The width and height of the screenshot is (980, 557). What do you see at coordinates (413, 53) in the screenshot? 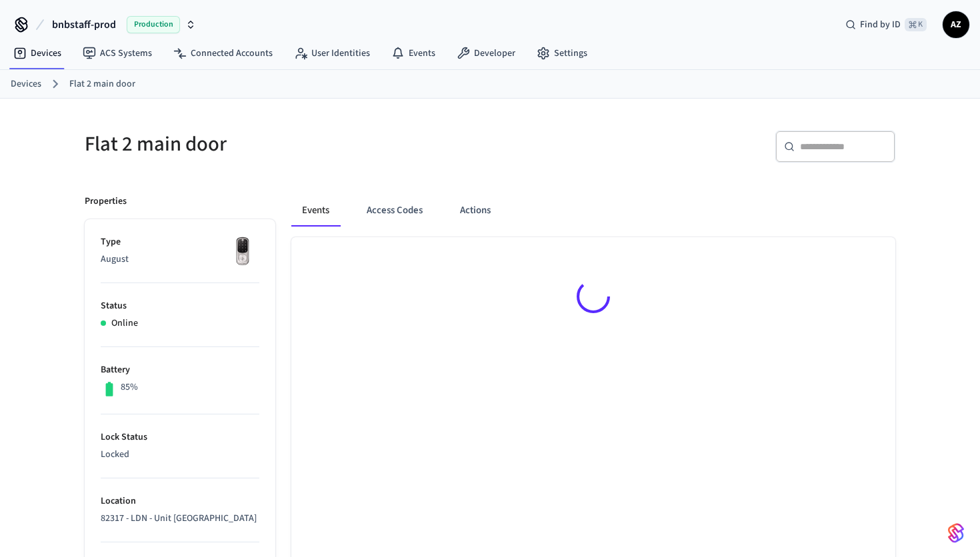
I see `a: Events` at bounding box center [413, 53].